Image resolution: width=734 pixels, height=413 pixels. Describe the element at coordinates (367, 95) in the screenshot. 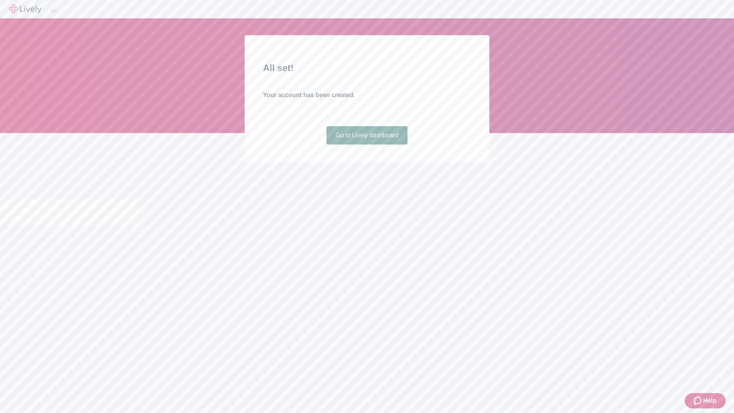

I see `h4: Your account has been created.` at that location.